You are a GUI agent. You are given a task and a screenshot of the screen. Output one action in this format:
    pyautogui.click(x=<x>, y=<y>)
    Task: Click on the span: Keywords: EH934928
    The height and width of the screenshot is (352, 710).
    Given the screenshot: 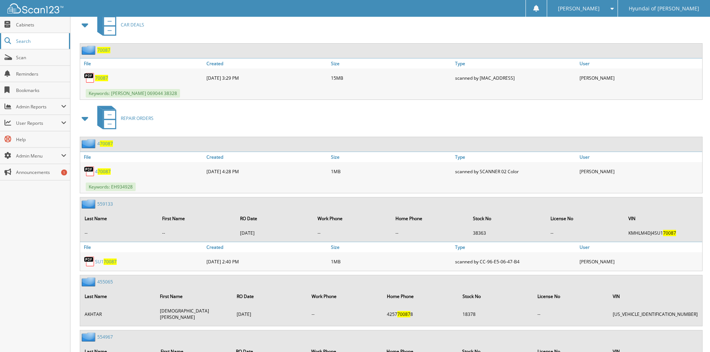 What is the action you would take?
    pyautogui.click(x=111, y=187)
    